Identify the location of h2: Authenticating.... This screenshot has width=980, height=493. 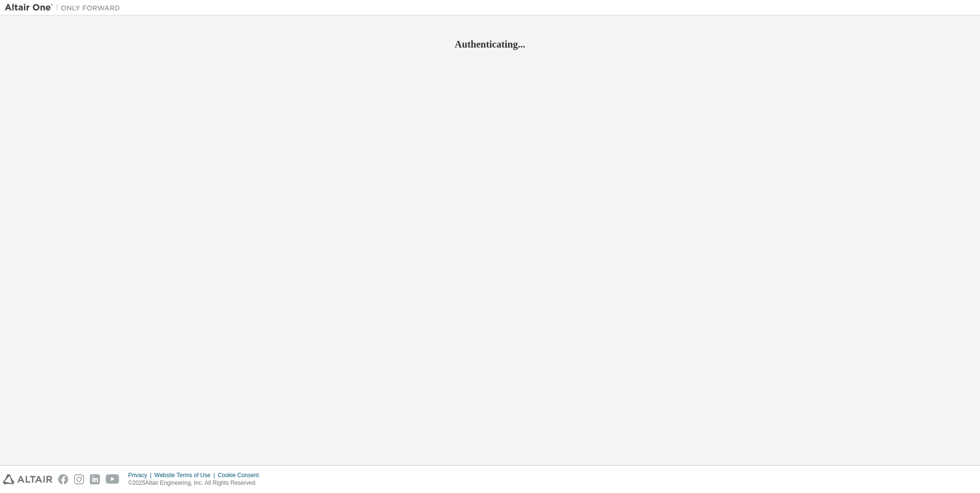
(490, 44).